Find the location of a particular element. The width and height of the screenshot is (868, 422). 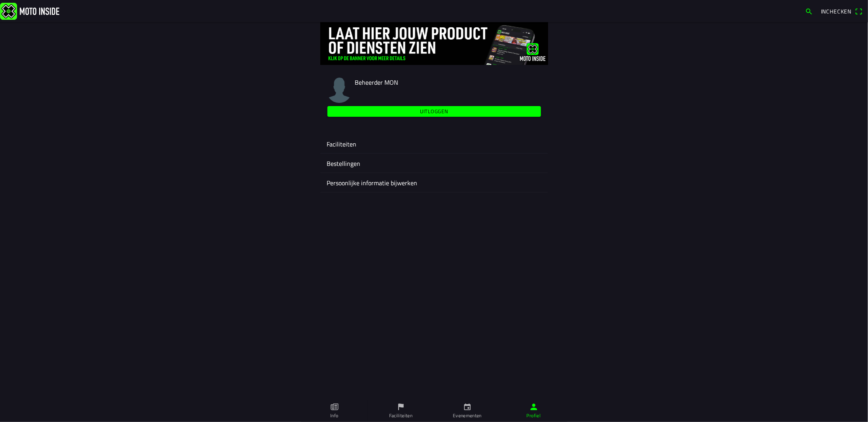

a: Incheckenqr scanner is located at coordinates (841, 11).